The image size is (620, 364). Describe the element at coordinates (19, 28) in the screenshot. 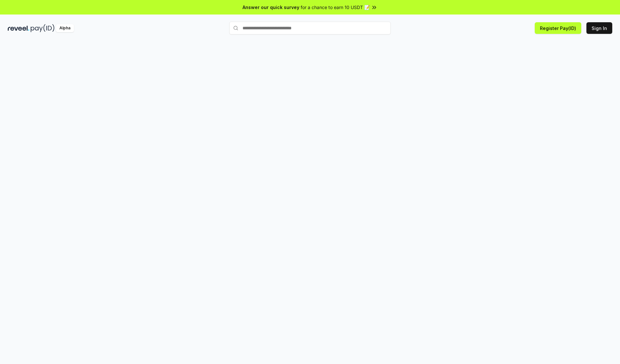

I see `img: reveel_dark` at that location.